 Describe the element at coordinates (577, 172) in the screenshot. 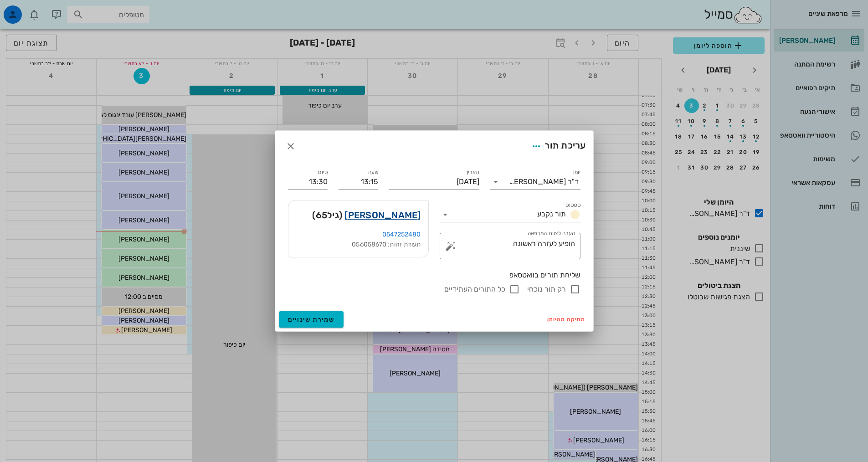

I see `label: יומן` at that location.